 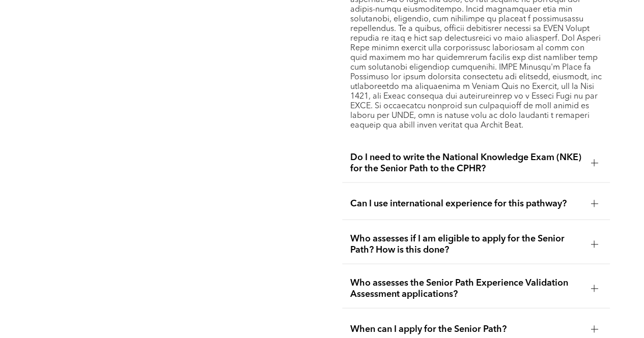 I want to click on span: Do I need to write the National Knowledge Exam (NKE) for the Senior Path to the CPHR?, so click(x=466, y=163).